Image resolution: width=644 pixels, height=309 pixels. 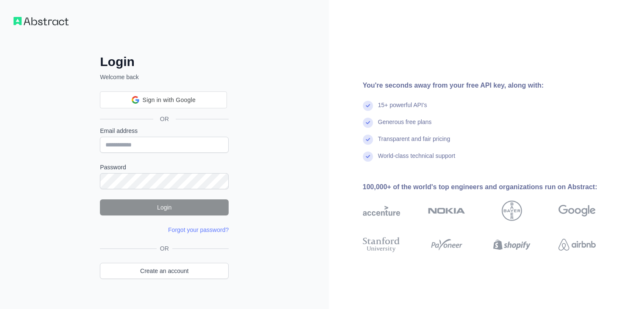 I want to click on img: nokia, so click(x=446, y=211).